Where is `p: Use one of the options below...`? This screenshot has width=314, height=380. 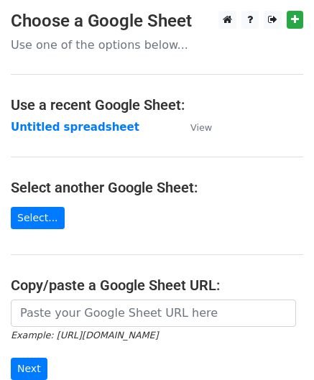
p: Use one of the options below... is located at coordinates (157, 45).